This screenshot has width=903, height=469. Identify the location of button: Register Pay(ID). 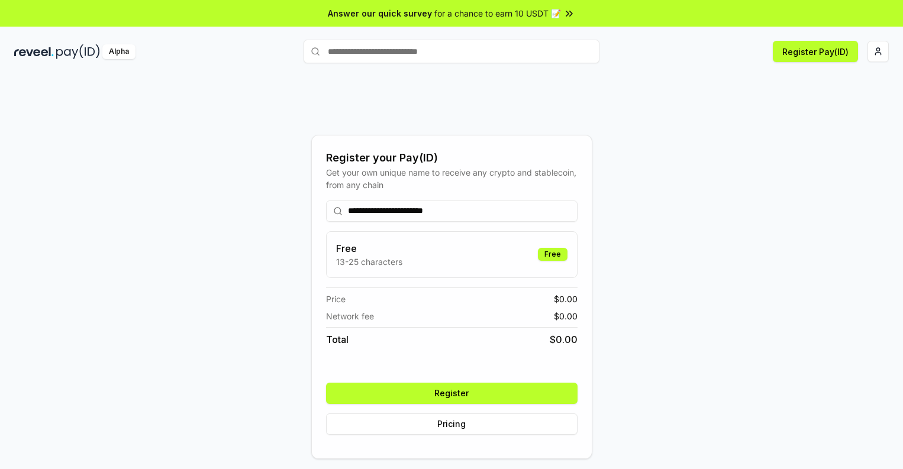
(816, 51).